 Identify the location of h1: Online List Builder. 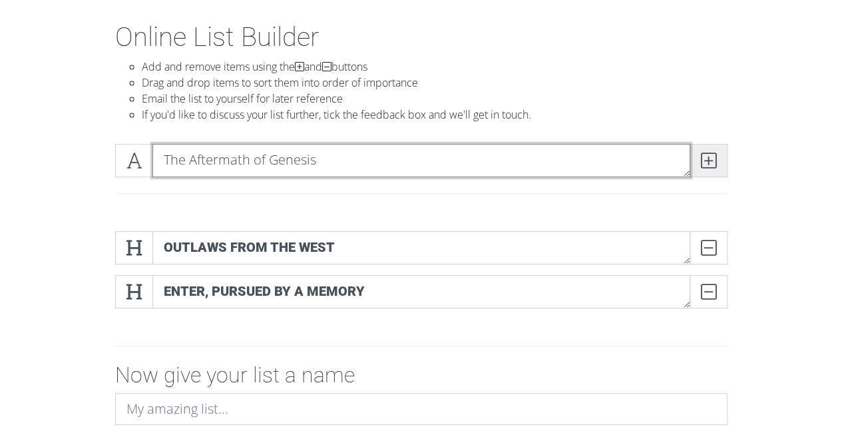
(421, 37).